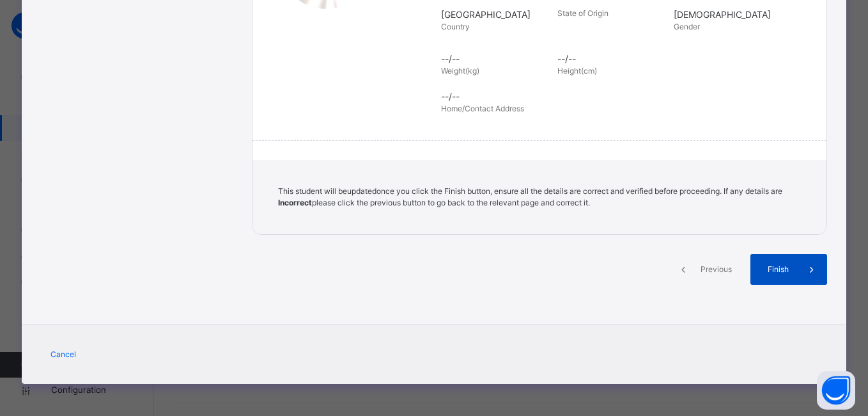  What do you see at coordinates (483, 108) in the screenshot?
I see `span: Home/Contact Address` at bounding box center [483, 108].